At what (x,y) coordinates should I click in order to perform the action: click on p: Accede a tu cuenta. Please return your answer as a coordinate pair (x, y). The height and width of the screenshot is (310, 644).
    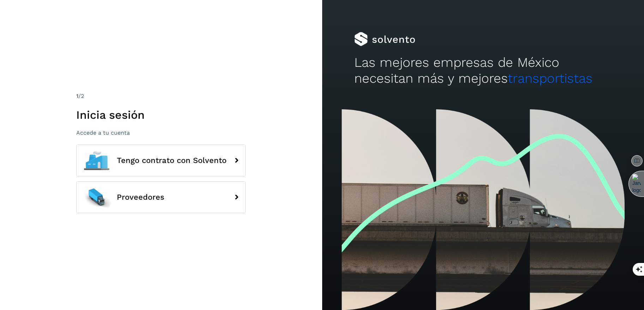
    Looking at the image, I should click on (161, 133).